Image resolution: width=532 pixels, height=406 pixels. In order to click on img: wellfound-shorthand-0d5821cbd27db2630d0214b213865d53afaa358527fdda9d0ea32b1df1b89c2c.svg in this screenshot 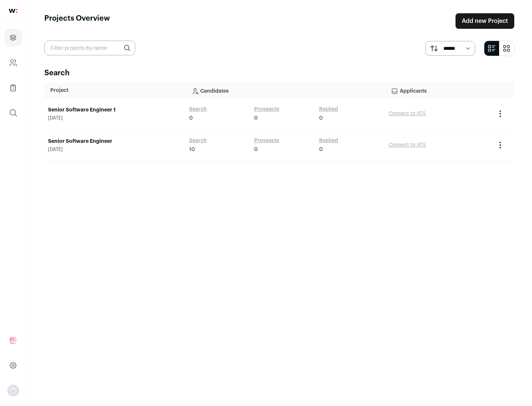, I will do `click(13, 10)`.